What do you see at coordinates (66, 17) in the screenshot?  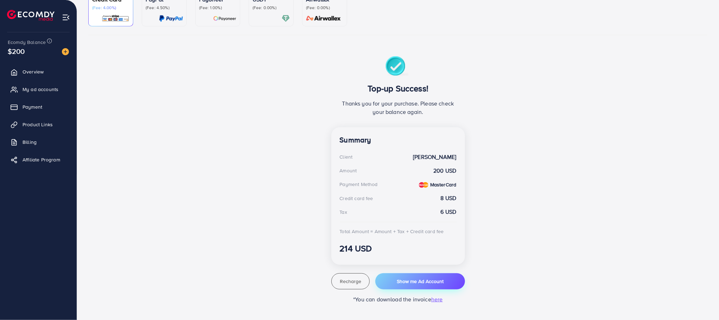 I see `img: menu` at bounding box center [66, 17].